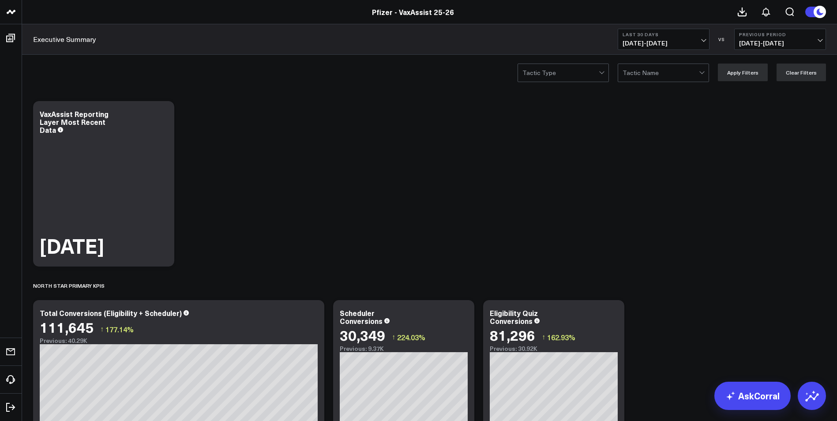 This screenshot has height=421, width=837. What do you see at coordinates (362, 335) in the screenshot?
I see `div: 30,349` at bounding box center [362, 335].